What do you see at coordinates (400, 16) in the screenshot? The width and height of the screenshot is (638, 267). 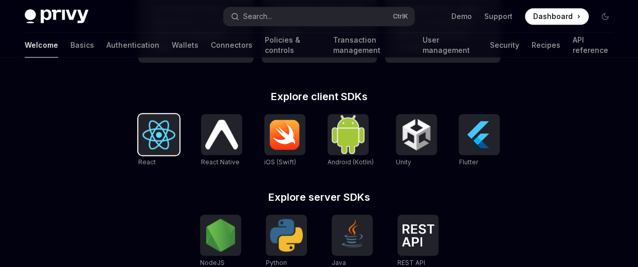 I see `span: Ctrl K` at bounding box center [400, 16].